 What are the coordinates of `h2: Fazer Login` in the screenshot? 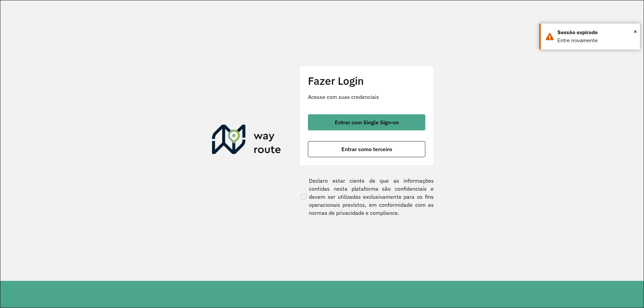 It's located at (367, 81).